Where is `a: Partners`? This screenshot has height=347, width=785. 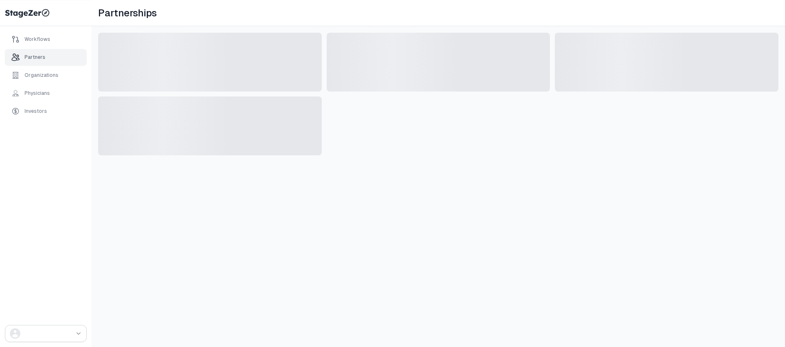
a: Partners is located at coordinates (46, 57).